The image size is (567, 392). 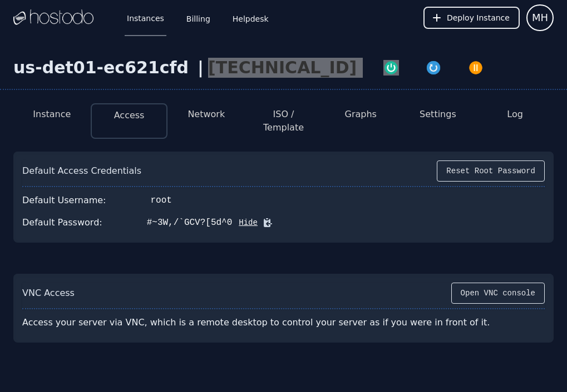 I want to click on img: Power On, so click(x=391, y=68).